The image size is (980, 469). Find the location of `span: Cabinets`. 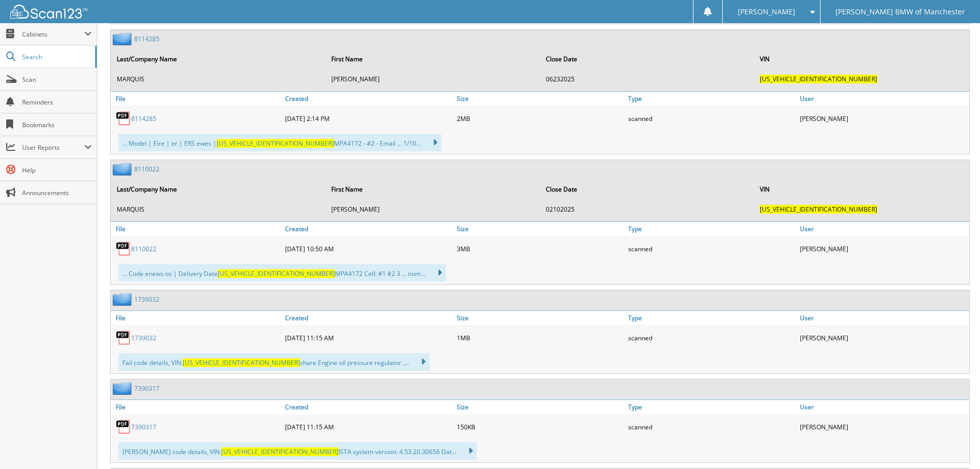

span: Cabinets is located at coordinates (53, 34).